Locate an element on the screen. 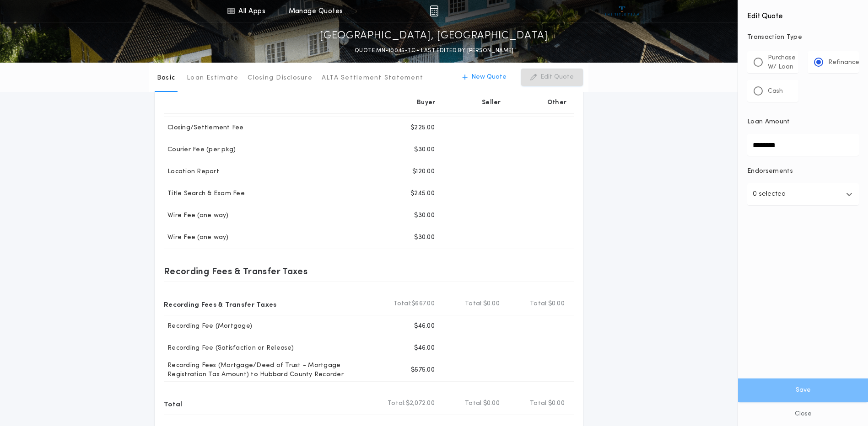 The image size is (868, 426). p: Courier Fee (per pkg) is located at coordinates (199, 150).